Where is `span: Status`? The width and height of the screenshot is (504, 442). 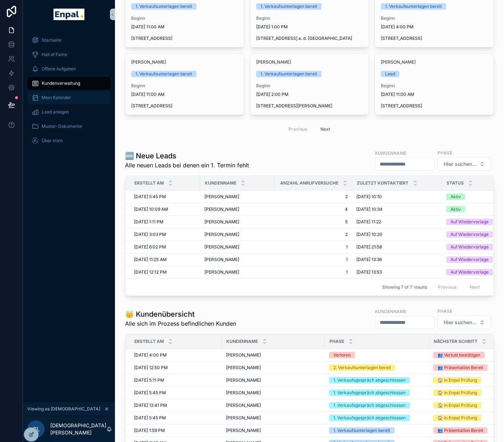 span: Status is located at coordinates (455, 183).